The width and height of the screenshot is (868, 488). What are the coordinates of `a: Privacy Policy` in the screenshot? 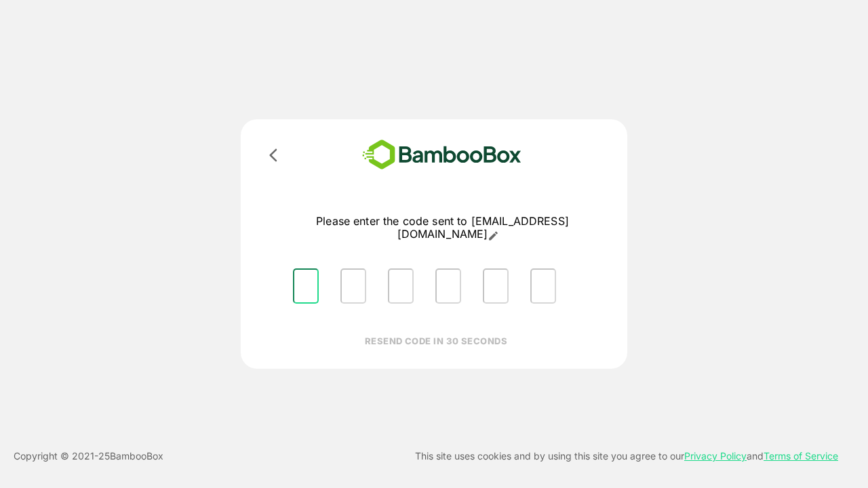 It's located at (715, 455).